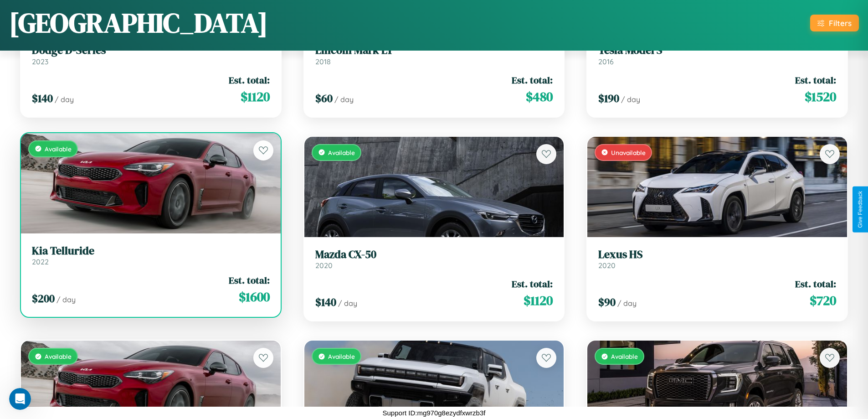 The height and width of the screenshot is (419, 868). I want to click on span: $ 190, so click(609, 98).